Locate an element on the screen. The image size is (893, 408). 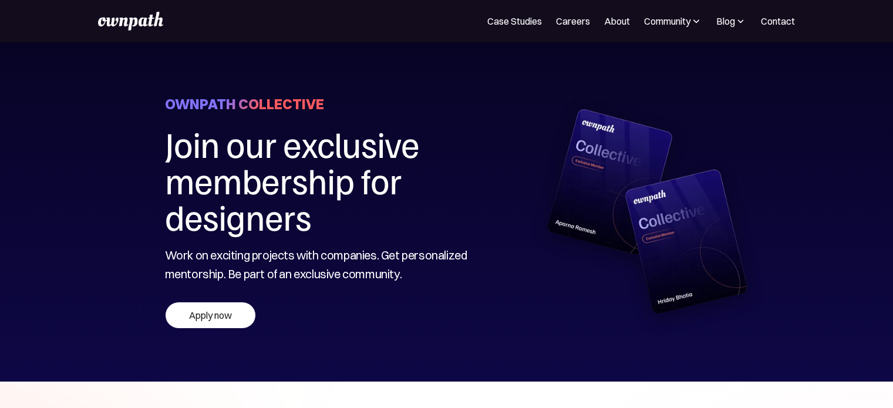
h3: ownpath collective is located at coordinates (244, 104).